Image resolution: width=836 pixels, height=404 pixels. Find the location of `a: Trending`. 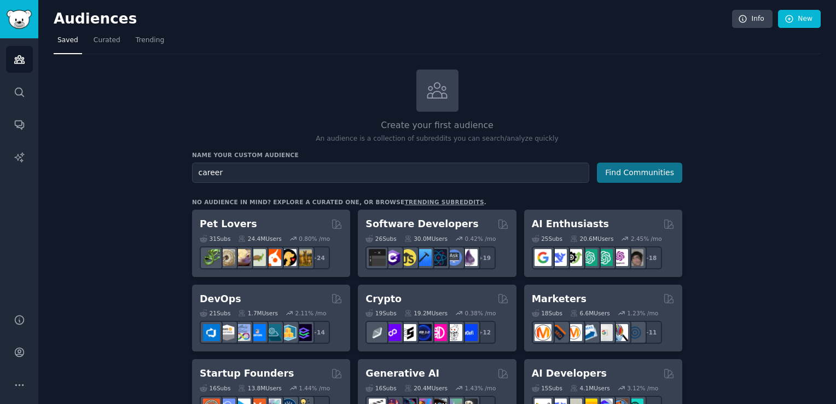

a: Trending is located at coordinates (150, 43).